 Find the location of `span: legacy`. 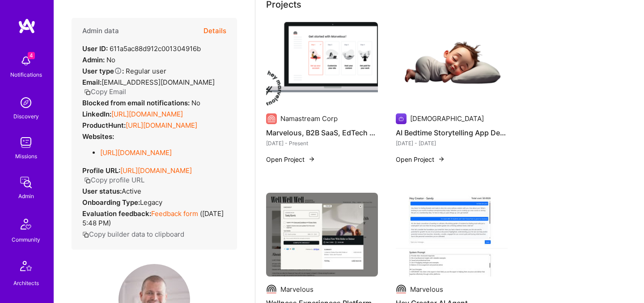

span: legacy is located at coordinates (151, 202).